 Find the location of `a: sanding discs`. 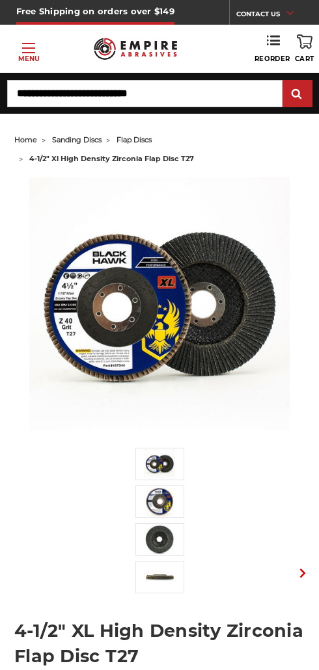

a: sanding discs is located at coordinates (77, 140).